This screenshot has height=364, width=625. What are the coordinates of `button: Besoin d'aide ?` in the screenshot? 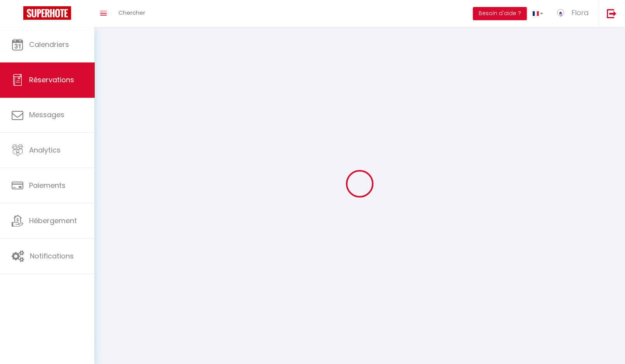 It's located at (499, 14).